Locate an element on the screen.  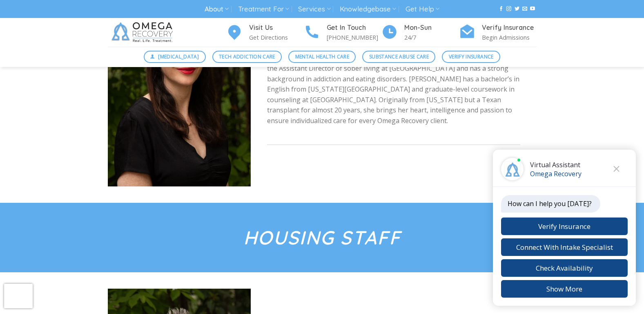
h4: Visit Us is located at coordinates (276, 28).